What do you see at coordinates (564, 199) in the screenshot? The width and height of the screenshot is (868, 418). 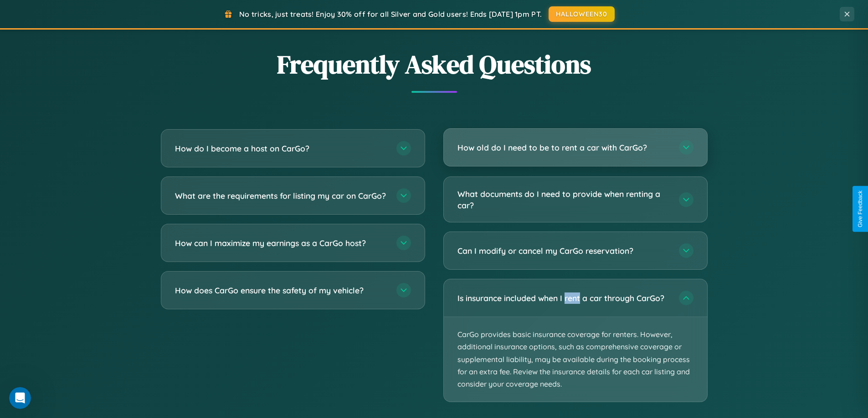 I see `h3: What documents do I need to provide when renting a car?` at bounding box center [564, 199].